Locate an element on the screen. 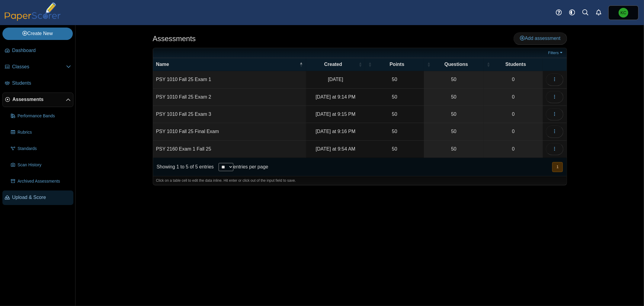 The image size is (644, 306). nav: pagination is located at coordinates (557, 167).